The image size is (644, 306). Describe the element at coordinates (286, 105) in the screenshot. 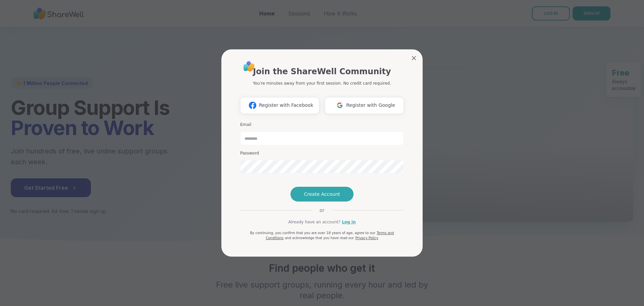

I see `span: Register with Facebook` at that location.